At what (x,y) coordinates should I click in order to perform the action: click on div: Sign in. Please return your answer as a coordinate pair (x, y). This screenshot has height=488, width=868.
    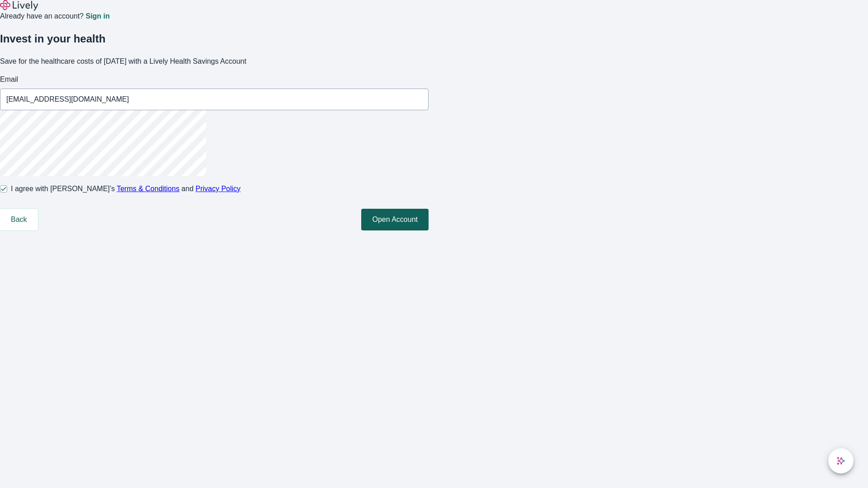
    Looking at the image, I should click on (97, 16).